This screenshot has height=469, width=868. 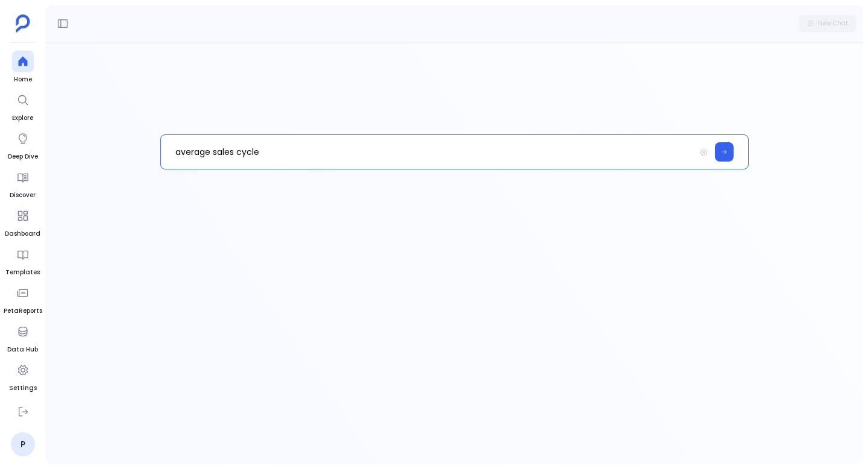 What do you see at coordinates (22, 338) in the screenshot?
I see `a: Data Hub` at bounding box center [22, 338].